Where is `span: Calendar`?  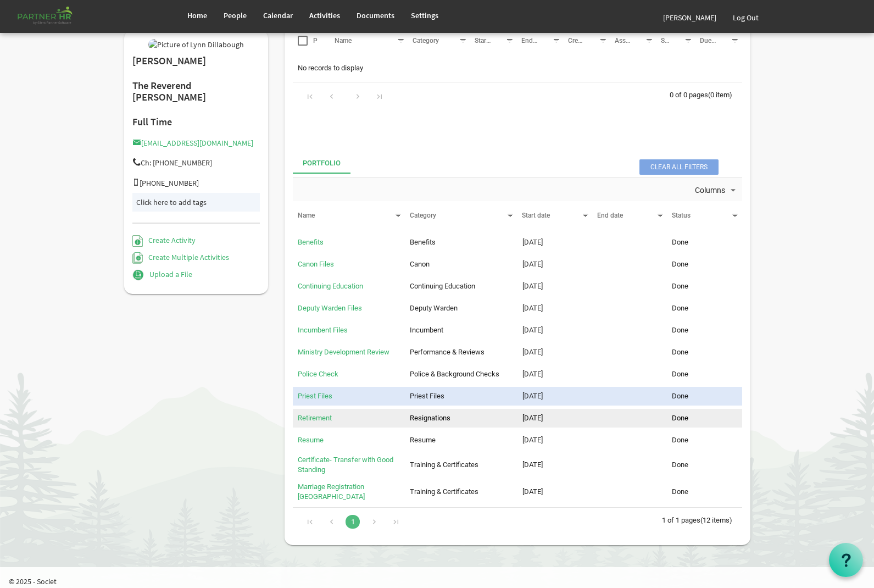
span: Calendar is located at coordinates (278, 15).